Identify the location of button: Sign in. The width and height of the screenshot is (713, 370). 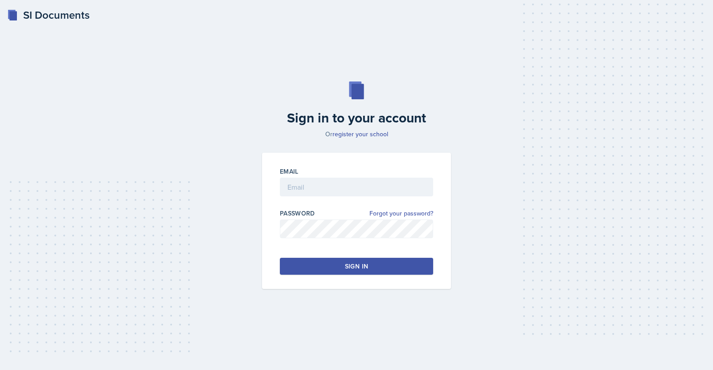
(356, 266).